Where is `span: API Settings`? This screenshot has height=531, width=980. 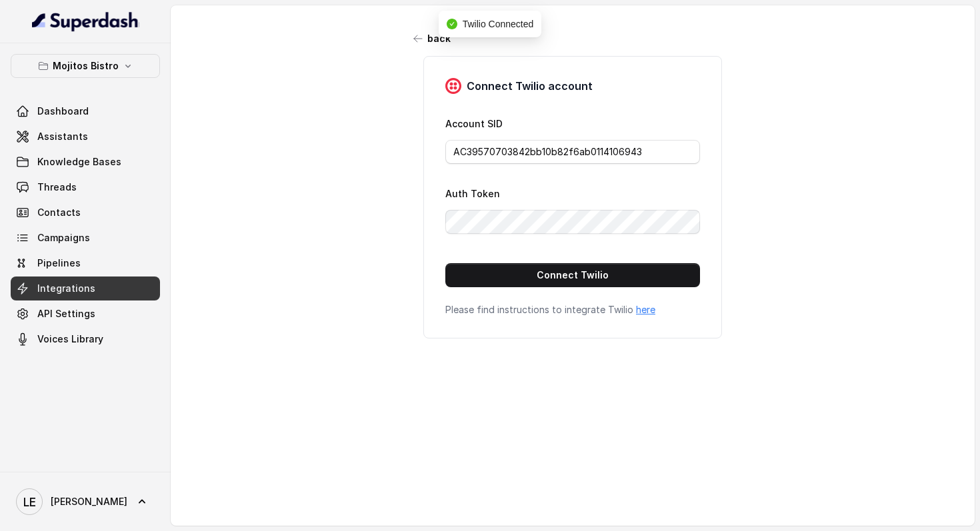
span: API Settings is located at coordinates (66, 314).